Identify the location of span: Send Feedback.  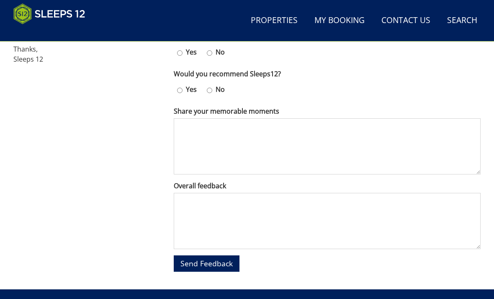
(206, 263).